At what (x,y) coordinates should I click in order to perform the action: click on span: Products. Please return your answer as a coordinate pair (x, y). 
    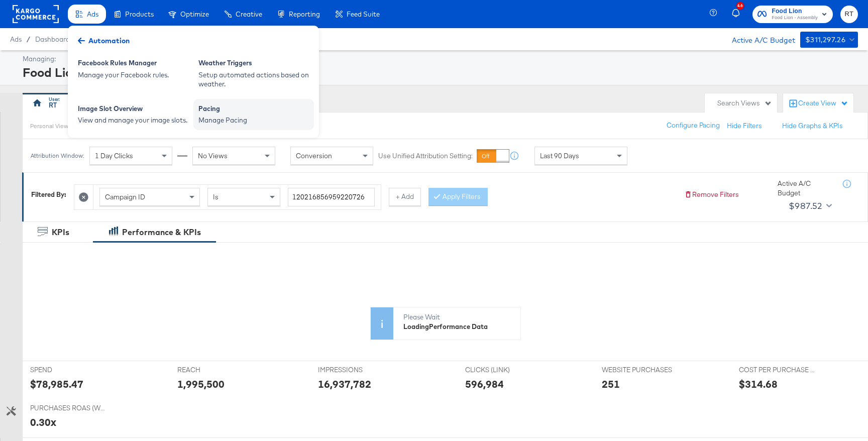
    Looking at the image, I should click on (139, 14).